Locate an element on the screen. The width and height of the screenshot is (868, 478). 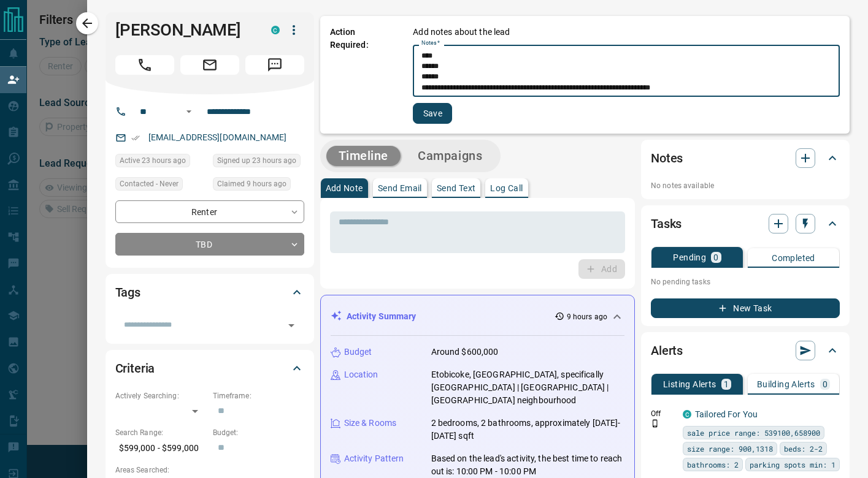
p: Send Email is located at coordinates (400, 188).